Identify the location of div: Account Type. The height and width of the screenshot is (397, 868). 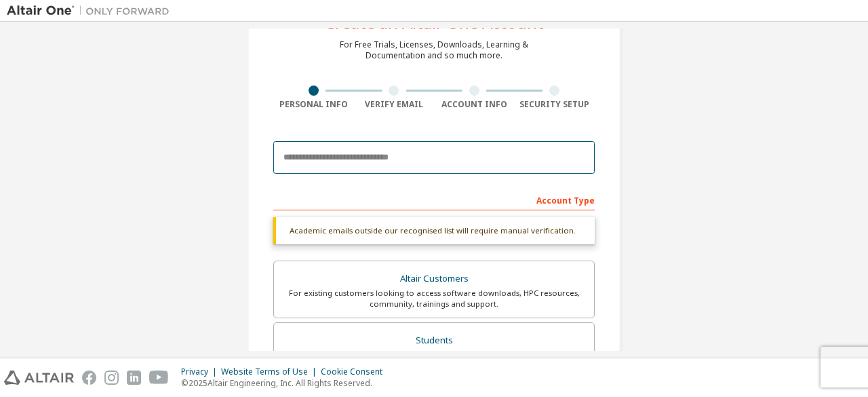
(434, 199).